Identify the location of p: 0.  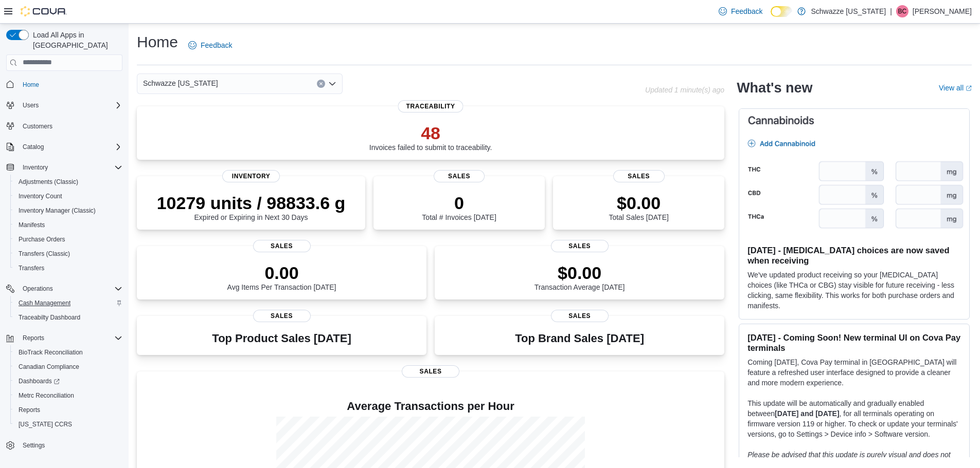
(459, 203).